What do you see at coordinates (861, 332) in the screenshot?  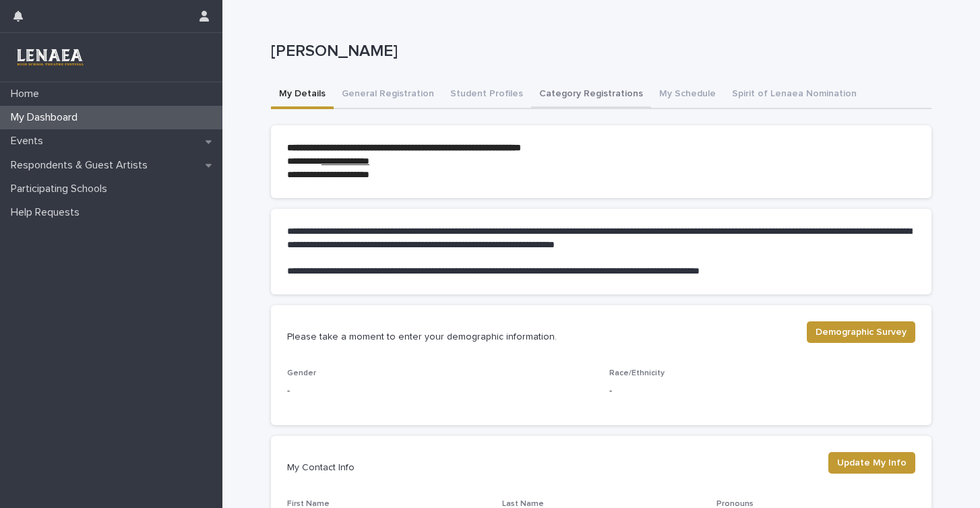 I see `span: Demographic Survey` at bounding box center [861, 332].